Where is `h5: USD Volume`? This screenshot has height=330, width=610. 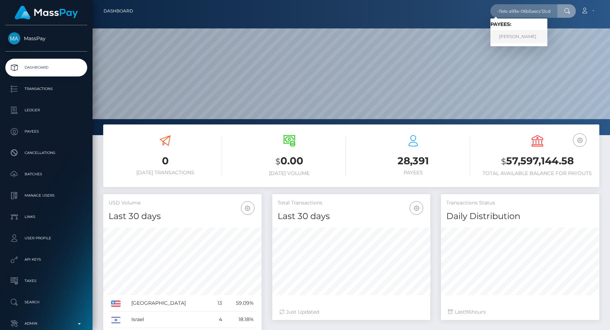 h5: USD Volume is located at coordinates (182, 203).